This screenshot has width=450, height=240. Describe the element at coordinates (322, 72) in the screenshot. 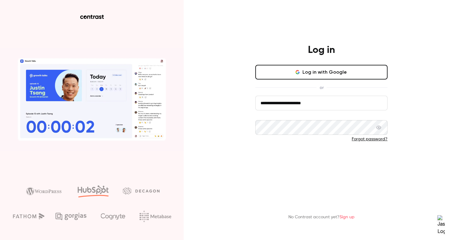

I see `button: Log in with Google` at that location.